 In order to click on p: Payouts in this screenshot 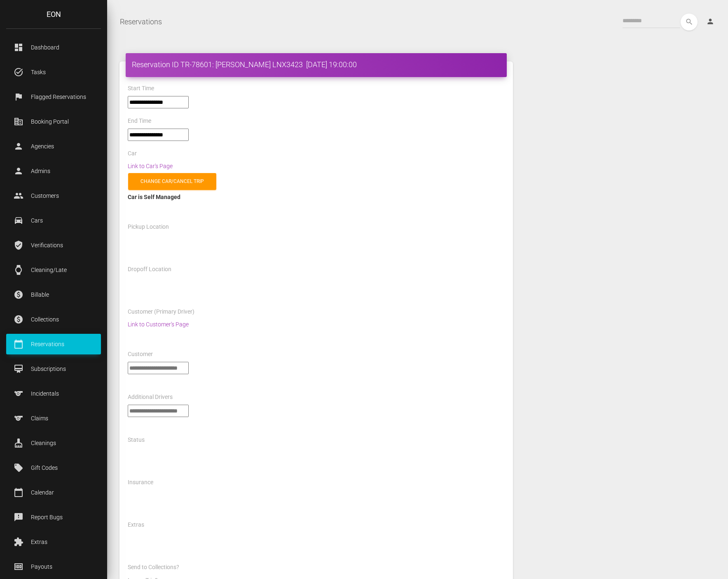, I will do `click(54, 567)`.